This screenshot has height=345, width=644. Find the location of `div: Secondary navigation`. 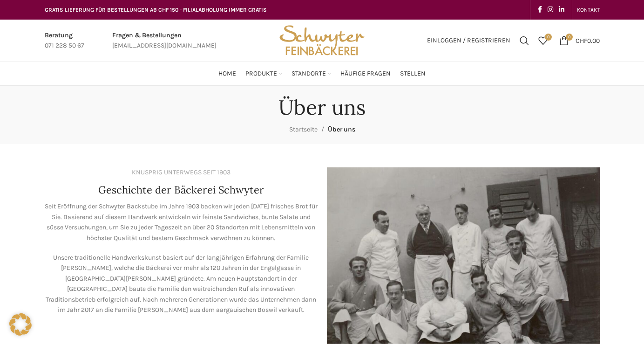

div: Secondary navigation is located at coordinates (589, 10).